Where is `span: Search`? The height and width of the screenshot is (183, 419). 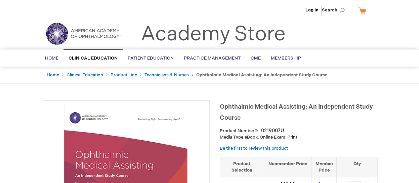 span: Search is located at coordinates (335, 10).